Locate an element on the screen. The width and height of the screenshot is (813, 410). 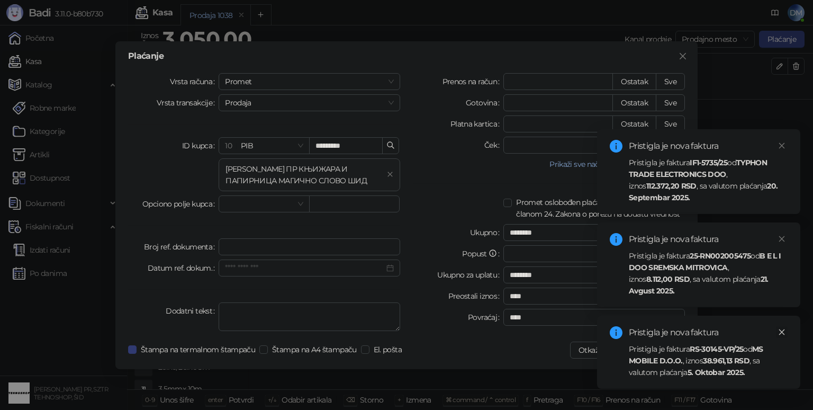
span: Štampa na A4 štampaču is located at coordinates (315, 350).